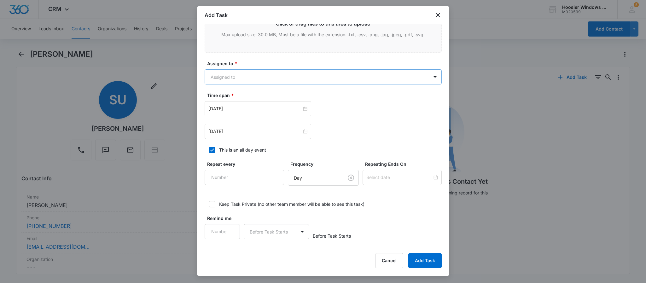 This screenshot has height=283, width=646. What do you see at coordinates (399, 178) in the screenshot?
I see `input: Select date` at bounding box center [399, 178].